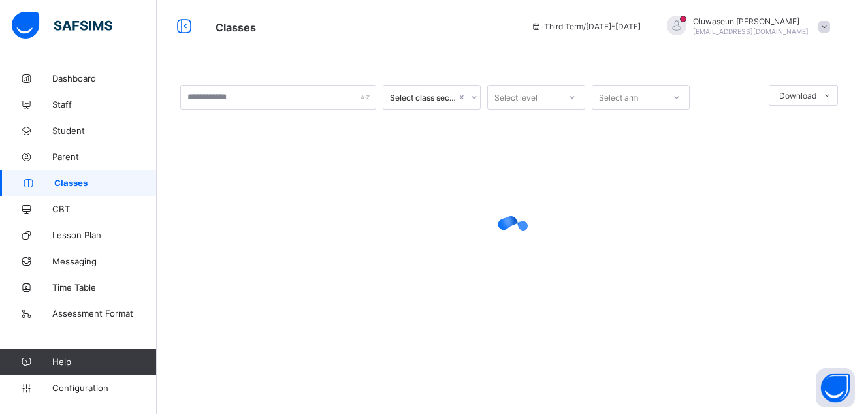 The width and height of the screenshot is (868, 414). I want to click on div: Select class section, so click(423, 97).